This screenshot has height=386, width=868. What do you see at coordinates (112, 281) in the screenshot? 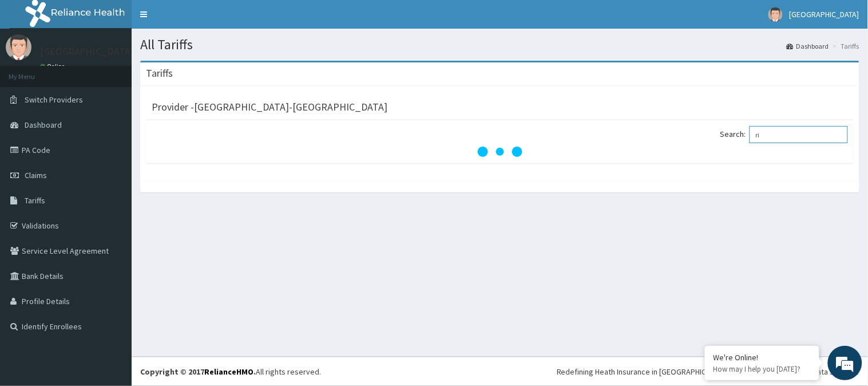
I see `textarea: Type your message and hit 'Enter'` at bounding box center [112, 281].